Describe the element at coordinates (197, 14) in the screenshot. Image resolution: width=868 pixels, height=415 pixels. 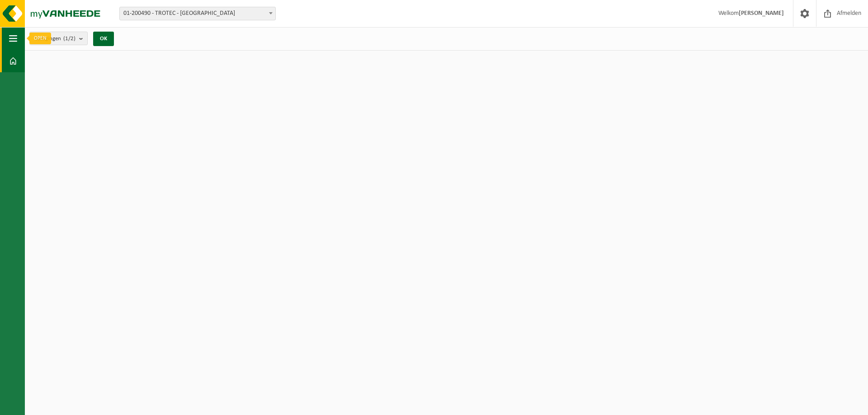
I see `span: 01-200490 - TROTEC - VEURNE` at that location.